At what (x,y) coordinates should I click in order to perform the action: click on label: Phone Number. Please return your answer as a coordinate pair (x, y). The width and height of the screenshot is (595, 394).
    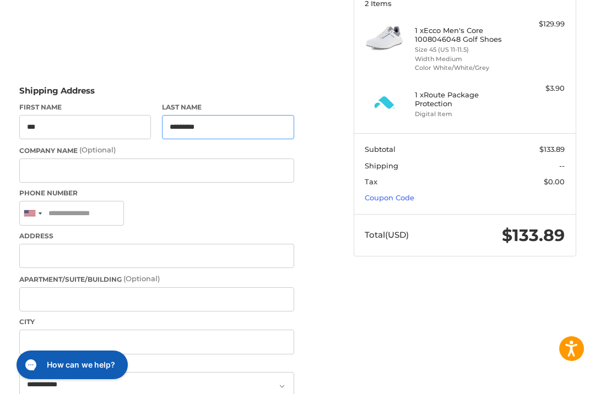
    Looking at the image, I should click on (156, 193).